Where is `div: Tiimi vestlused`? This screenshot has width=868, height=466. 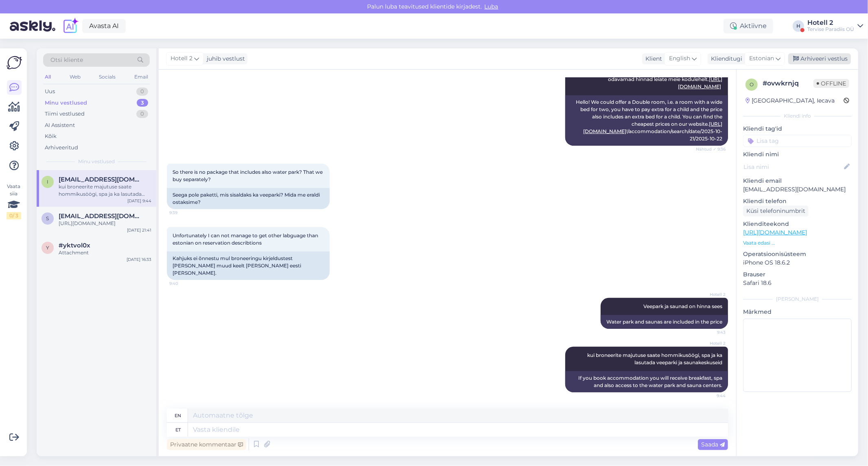 div: Tiimi vestlused is located at coordinates (65, 114).